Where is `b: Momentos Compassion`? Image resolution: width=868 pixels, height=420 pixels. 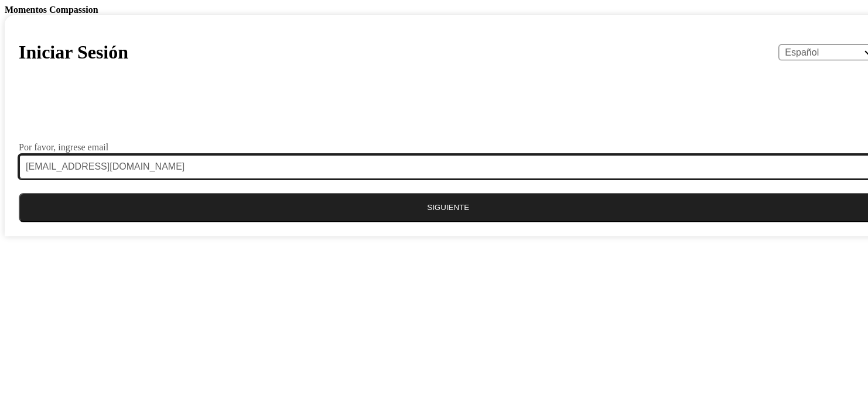
b: Momentos Compassion is located at coordinates (51, 10).